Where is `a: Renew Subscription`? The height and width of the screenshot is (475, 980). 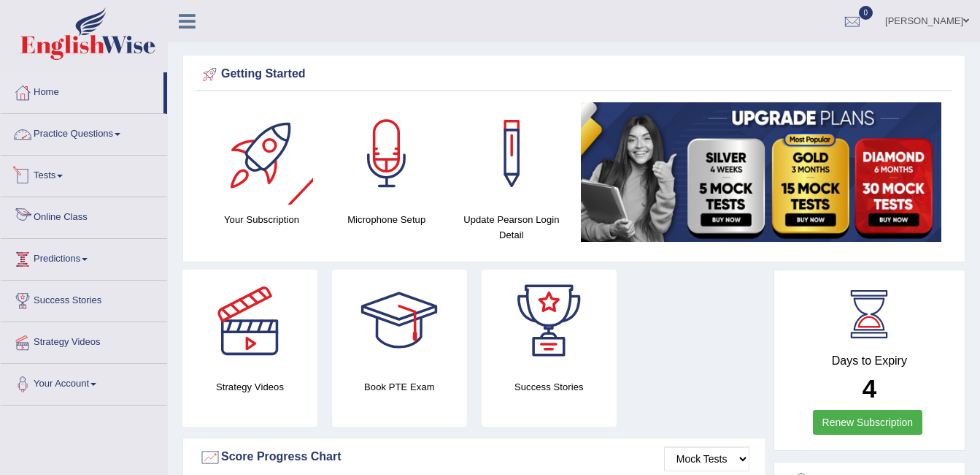
a: Renew Subscription is located at coordinates (868, 423).